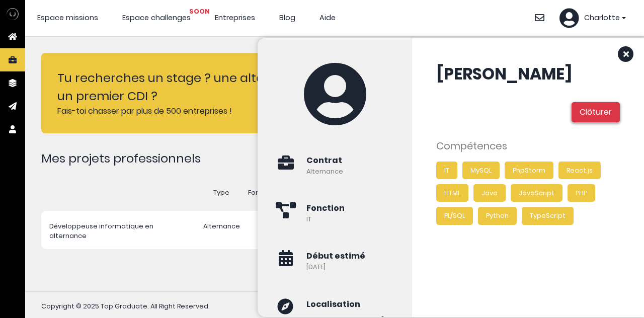  I want to click on span: Copyright © 2025 Top Graduate. All Right Reserved., so click(125, 306).